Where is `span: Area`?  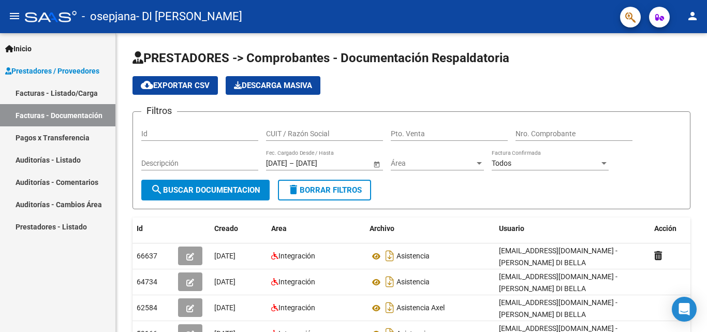
span: Area is located at coordinates (279, 228).